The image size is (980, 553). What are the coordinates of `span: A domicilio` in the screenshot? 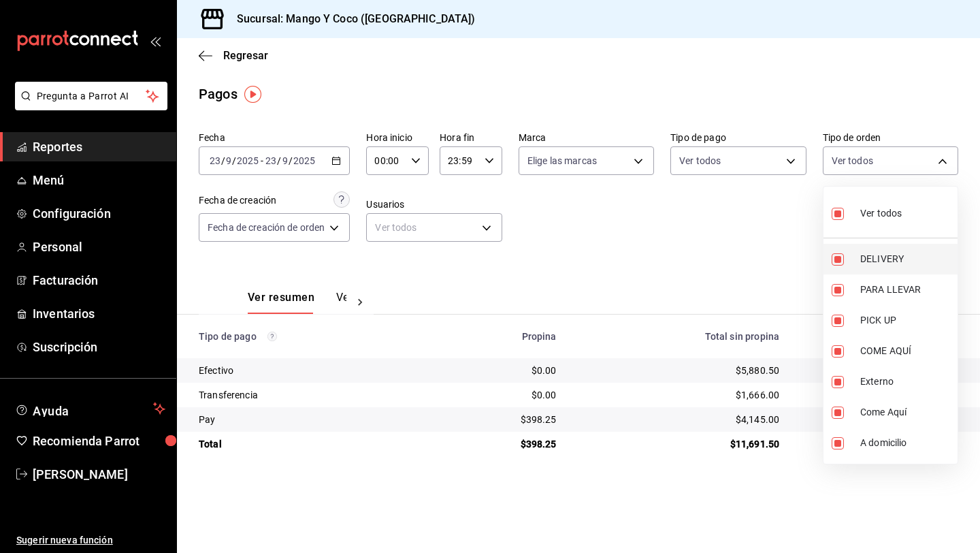 It's located at (906, 442).